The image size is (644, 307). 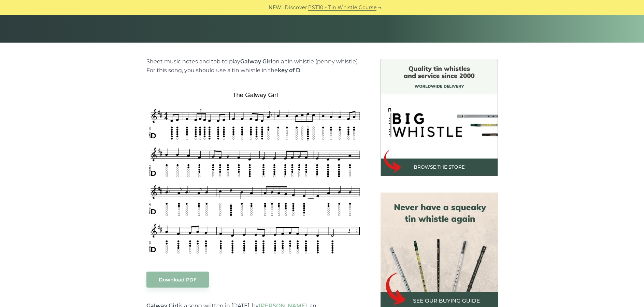 What do you see at coordinates (256, 62) in the screenshot?
I see `strong: Galway Girl` at bounding box center [256, 62].